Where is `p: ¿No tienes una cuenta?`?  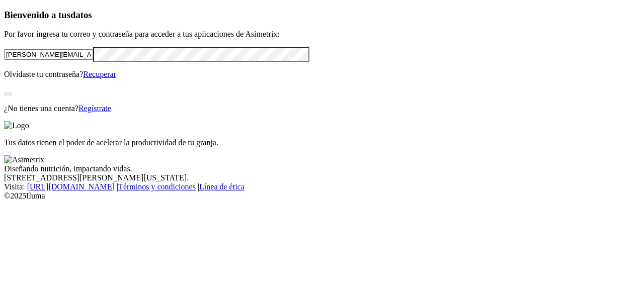 p: ¿No tienes una cuenta? is located at coordinates (322, 109).